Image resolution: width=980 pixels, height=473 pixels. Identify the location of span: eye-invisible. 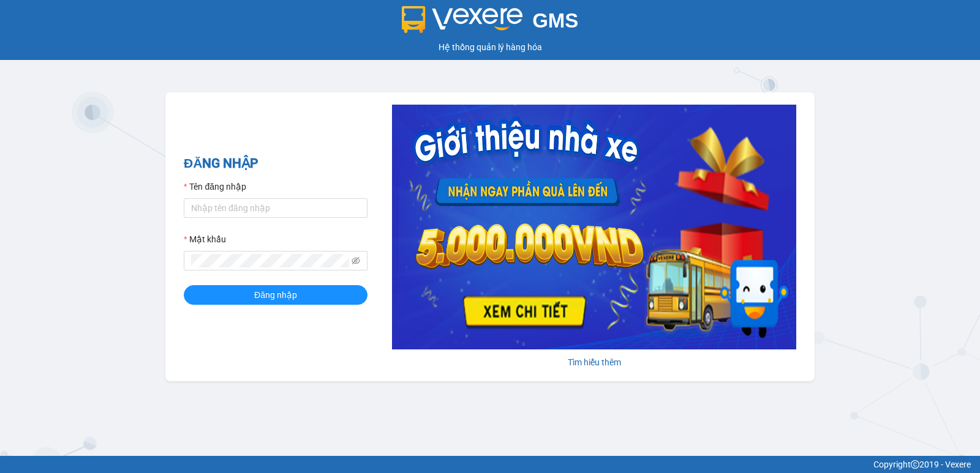
(356, 261).